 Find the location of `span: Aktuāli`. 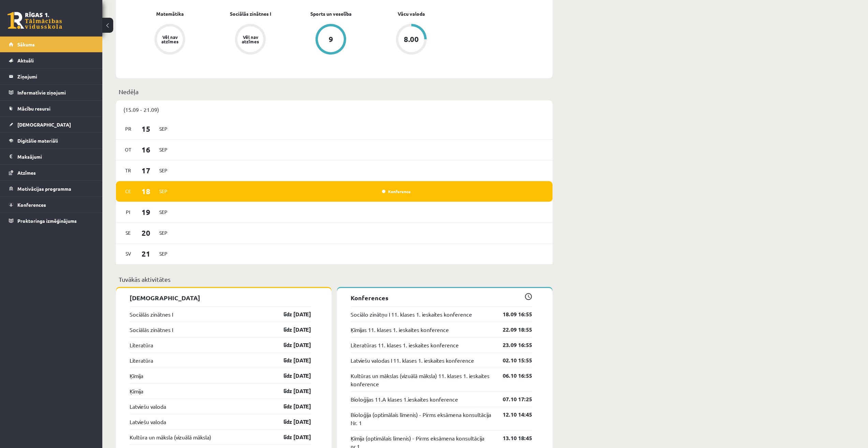

span: Aktuāli is located at coordinates (26, 60).